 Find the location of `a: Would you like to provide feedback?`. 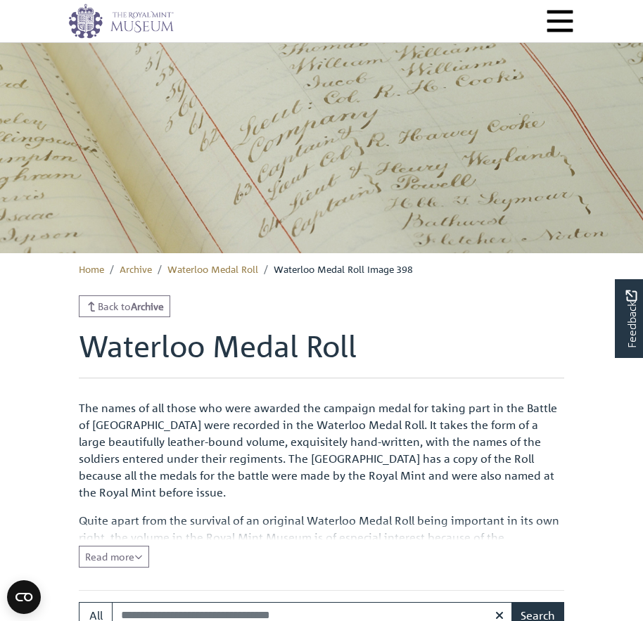

a: Would you like to provide feedback? is located at coordinates (629, 319).